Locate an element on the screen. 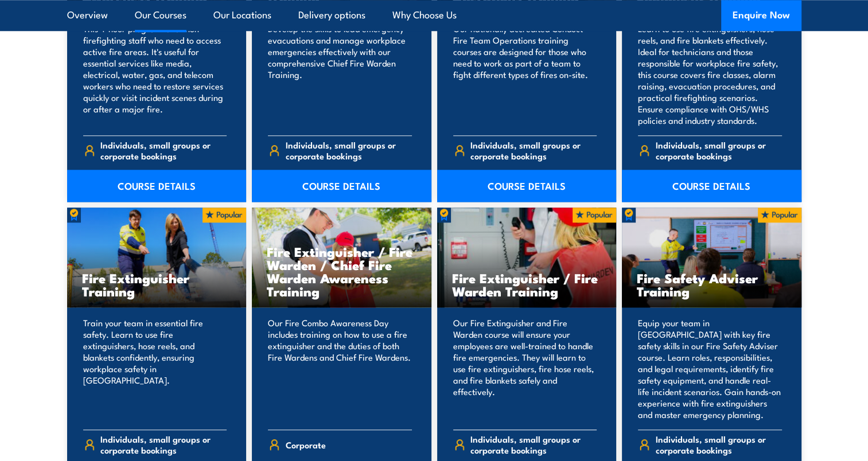 This screenshot has height=461, width=868. p: Our Fire Combo Awareness Day includes training on how to use a fire extinguisher and the duties o... is located at coordinates (340, 369).